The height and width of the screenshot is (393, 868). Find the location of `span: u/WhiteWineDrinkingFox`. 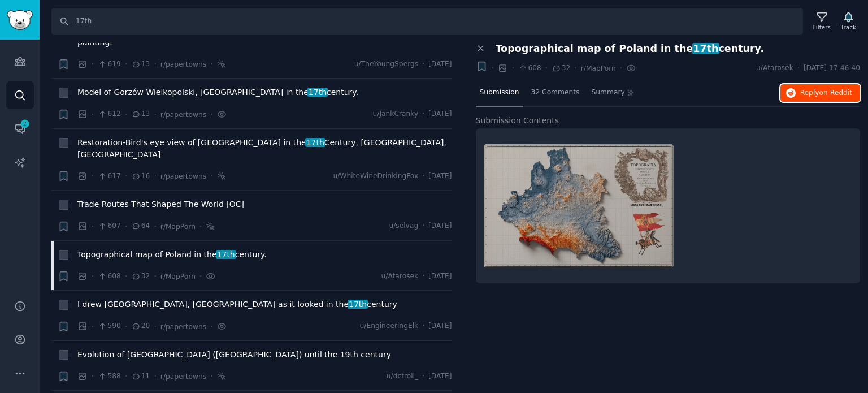

span: u/WhiteWineDrinkingFox is located at coordinates (376, 177).